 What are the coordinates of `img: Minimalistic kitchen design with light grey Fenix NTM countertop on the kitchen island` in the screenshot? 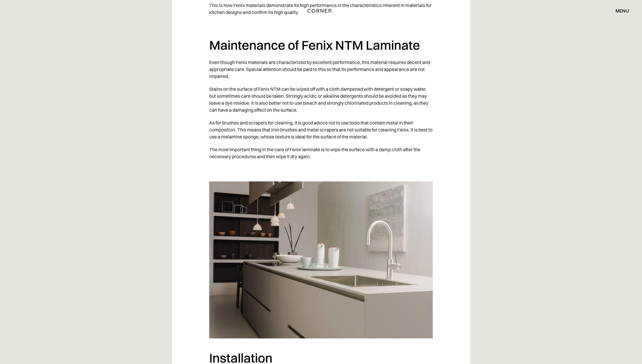 It's located at (321, 260).